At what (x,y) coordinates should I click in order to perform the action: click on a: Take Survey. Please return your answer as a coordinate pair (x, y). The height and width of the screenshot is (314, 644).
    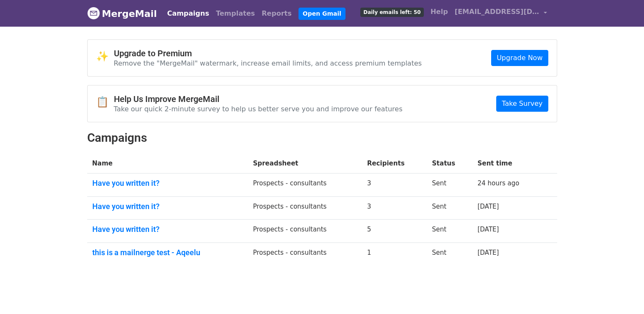
    Looking at the image, I should click on (522, 104).